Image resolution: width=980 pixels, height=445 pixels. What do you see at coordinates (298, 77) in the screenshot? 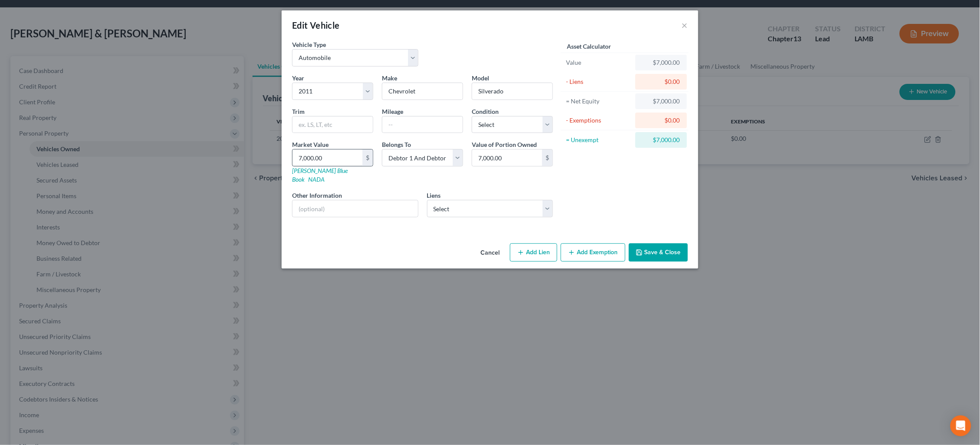
I see `label: Year` at bounding box center [298, 77].